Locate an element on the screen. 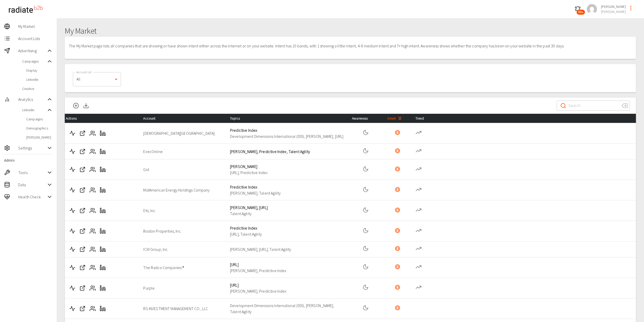 This screenshot has height=322, width=644. span: Account Lists is located at coordinates (36, 39).